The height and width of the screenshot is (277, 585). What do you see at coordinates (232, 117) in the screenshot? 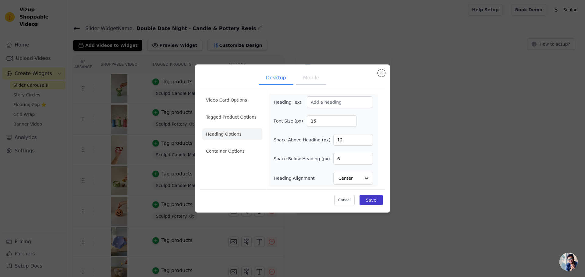
I see `li: Tagged Product Options` at bounding box center [232, 117].